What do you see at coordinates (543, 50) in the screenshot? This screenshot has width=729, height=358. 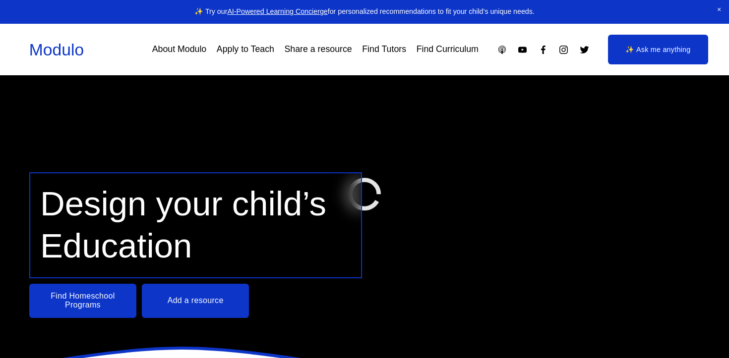 I see `a: Facebook` at bounding box center [543, 50].